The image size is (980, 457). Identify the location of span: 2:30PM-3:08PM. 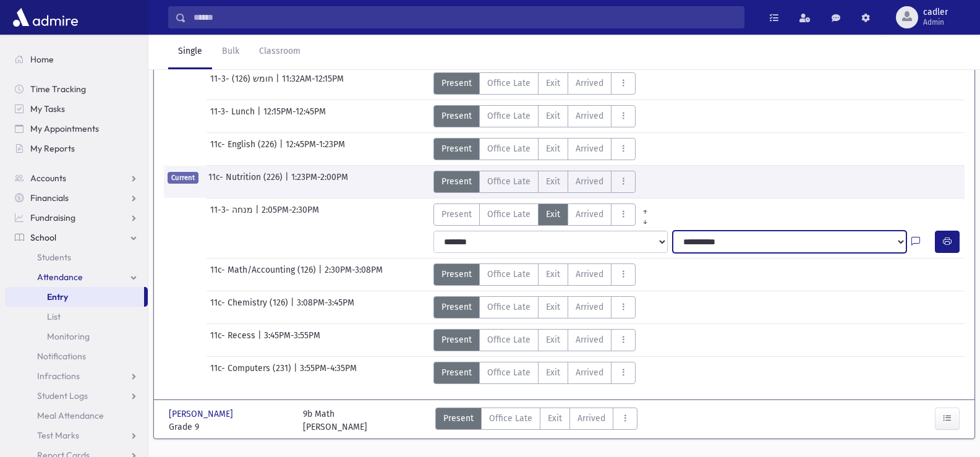
(353, 275).